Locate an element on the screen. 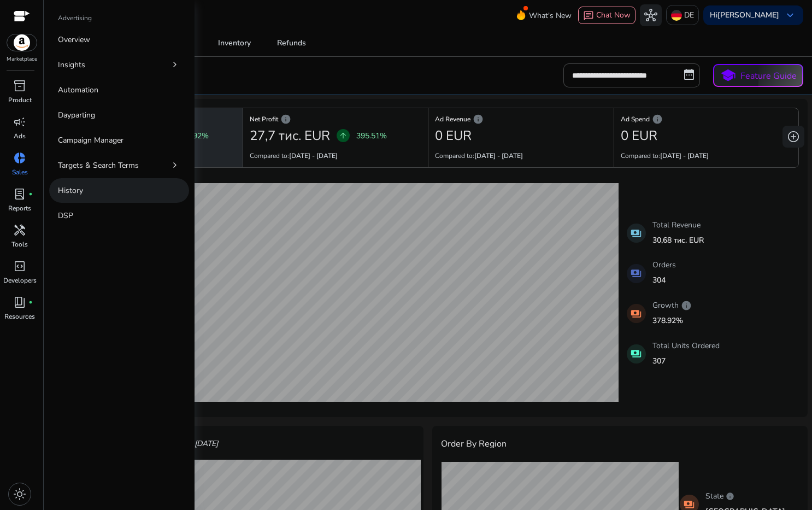 This screenshot has width=812, height=510. span: light_mode is located at coordinates (19, 494).